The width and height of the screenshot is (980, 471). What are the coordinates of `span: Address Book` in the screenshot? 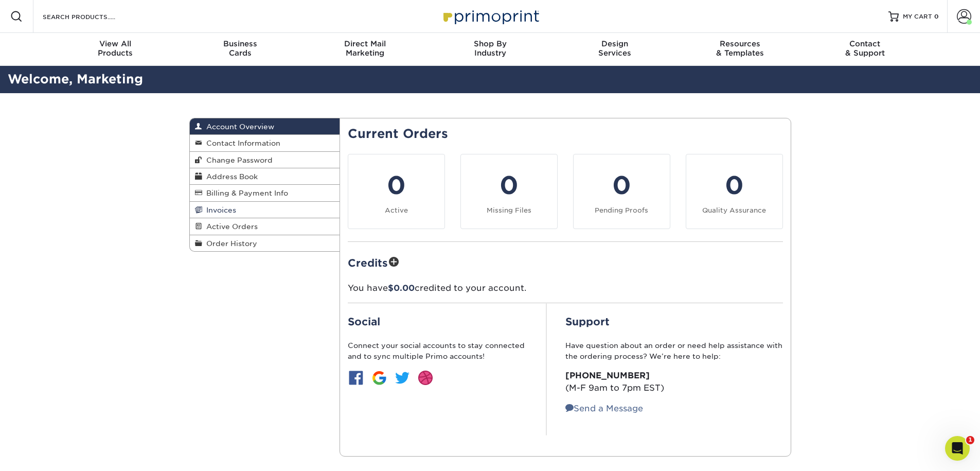 It's located at (230, 176).